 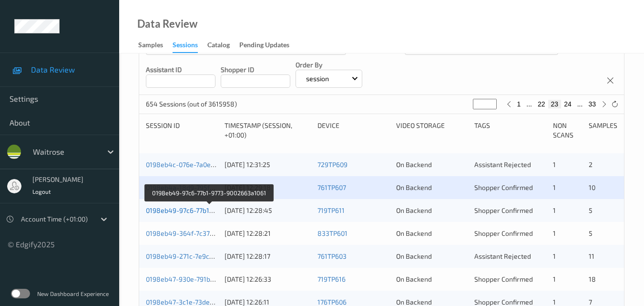 I want to click on button: 22, so click(x=542, y=104).